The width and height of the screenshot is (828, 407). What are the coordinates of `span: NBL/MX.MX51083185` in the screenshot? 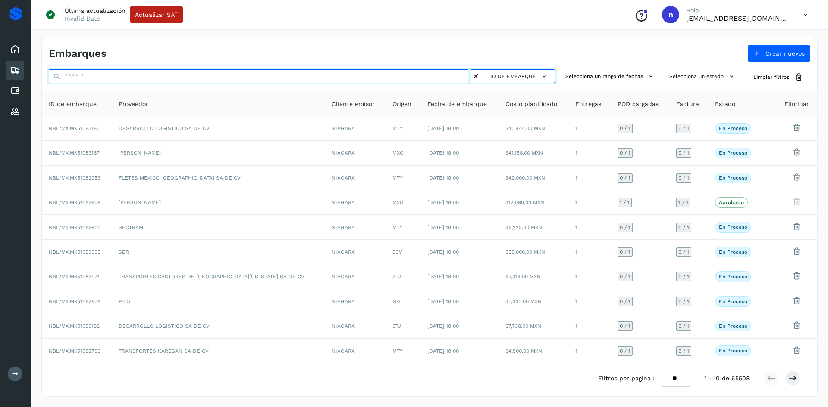 It's located at (74, 128).